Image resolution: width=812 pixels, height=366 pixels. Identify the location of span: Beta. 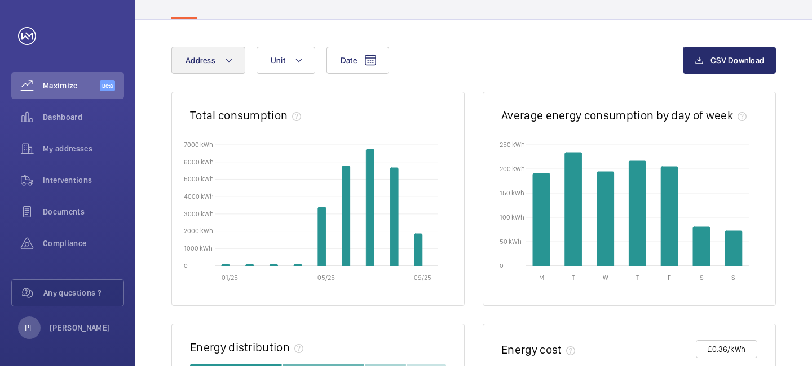
(107, 86).